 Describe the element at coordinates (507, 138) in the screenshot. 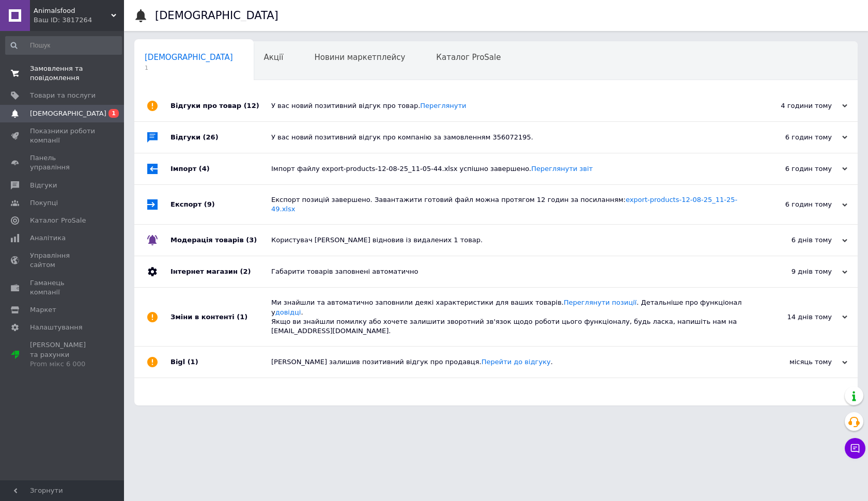

I see `div: У вас новий позитивний відгук про компанію за замовленням 356072195.` at that location.